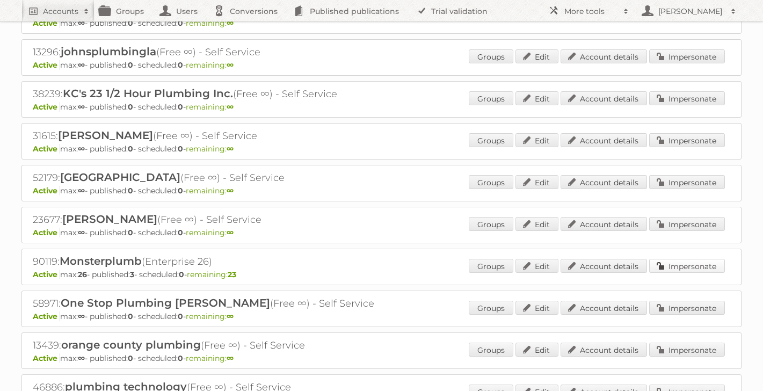 The height and width of the screenshot is (391, 763). Describe the element at coordinates (132, 274) in the screenshot. I see `strong: 3` at that location.